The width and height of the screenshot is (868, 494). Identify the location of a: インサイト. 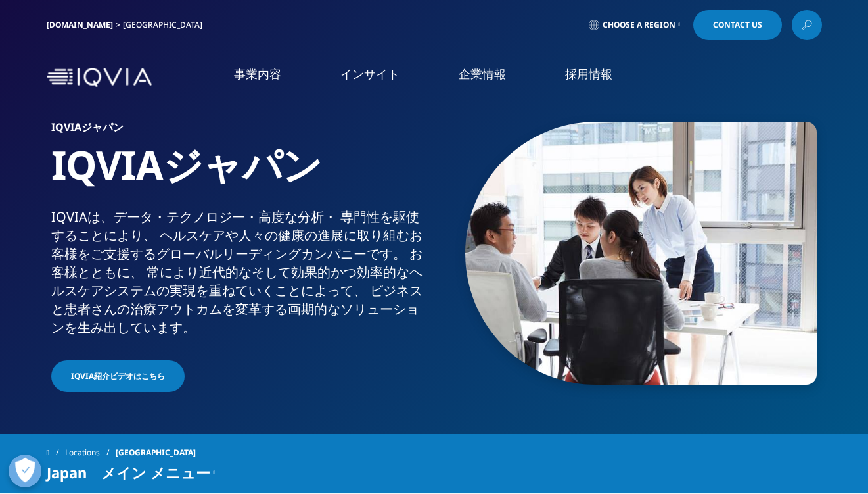
(370, 74).